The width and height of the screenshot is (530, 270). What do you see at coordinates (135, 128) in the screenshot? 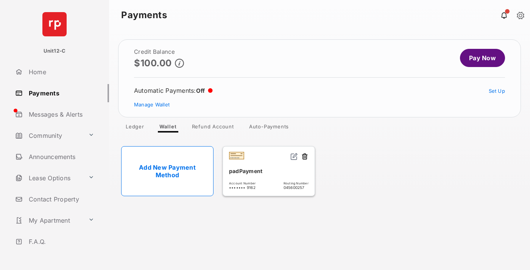
I see `a: Ledger` at bounding box center [135, 128].